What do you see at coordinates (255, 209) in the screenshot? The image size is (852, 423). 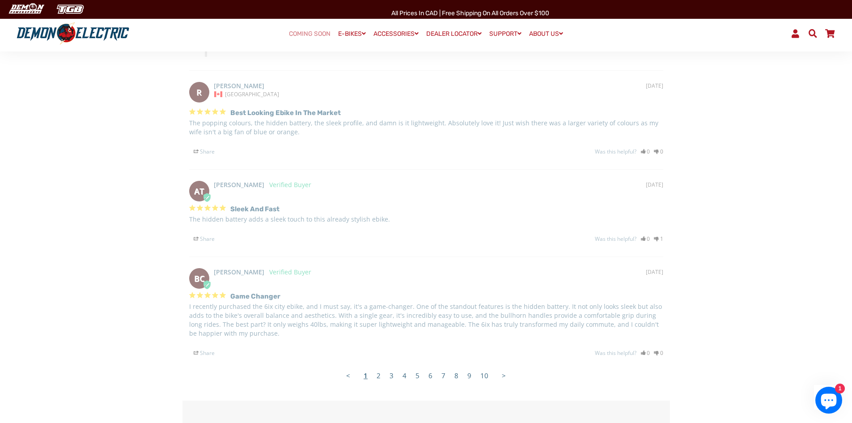 I see `h3: Sleek and fast` at bounding box center [255, 209].